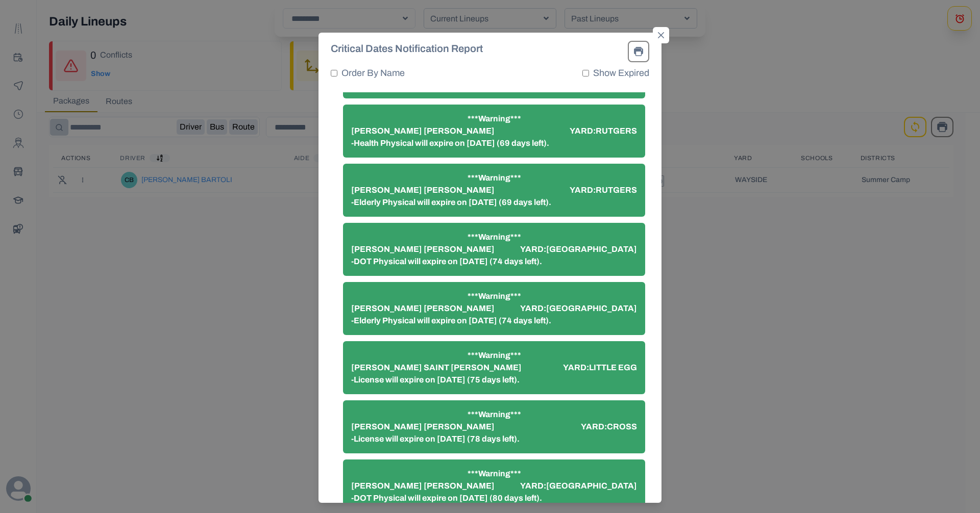 The image size is (980, 513). I want to click on button: Close, so click(661, 35).